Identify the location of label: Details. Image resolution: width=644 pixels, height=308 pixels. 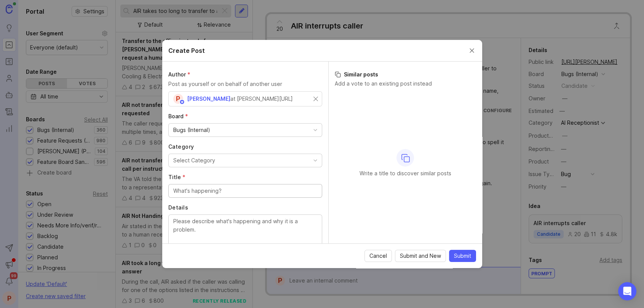
(245, 208).